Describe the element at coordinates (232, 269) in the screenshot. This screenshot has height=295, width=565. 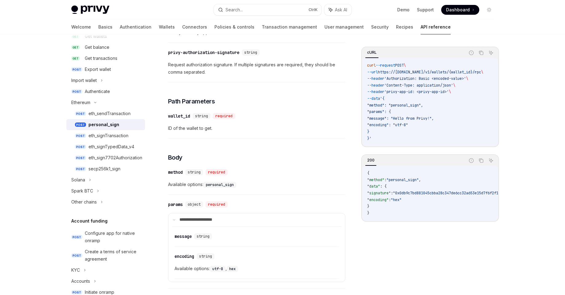
I see `code: hex` at that location.